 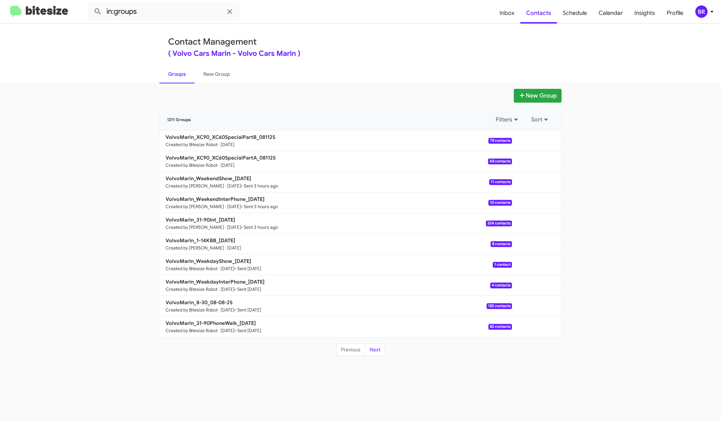 What do you see at coordinates (507, 13) in the screenshot?
I see `a: Inbox` at bounding box center [507, 13].